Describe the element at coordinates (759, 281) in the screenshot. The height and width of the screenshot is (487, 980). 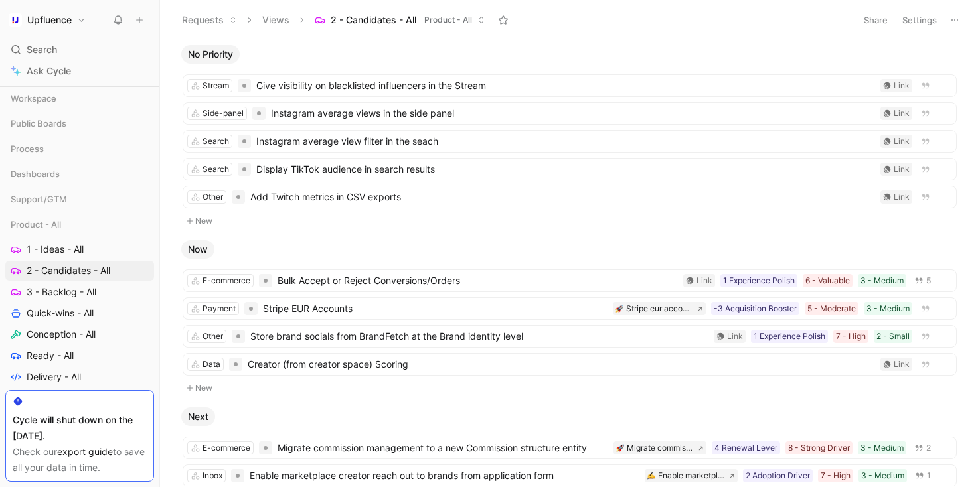
I see `div: 1 Experience Polish` at that location.